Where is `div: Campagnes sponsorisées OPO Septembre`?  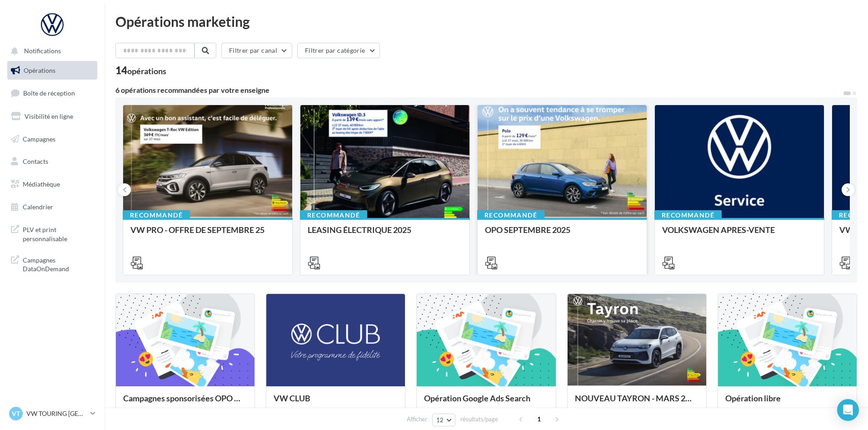
div: Campagnes sponsorisées OPO Septembre is located at coordinates (185, 402).